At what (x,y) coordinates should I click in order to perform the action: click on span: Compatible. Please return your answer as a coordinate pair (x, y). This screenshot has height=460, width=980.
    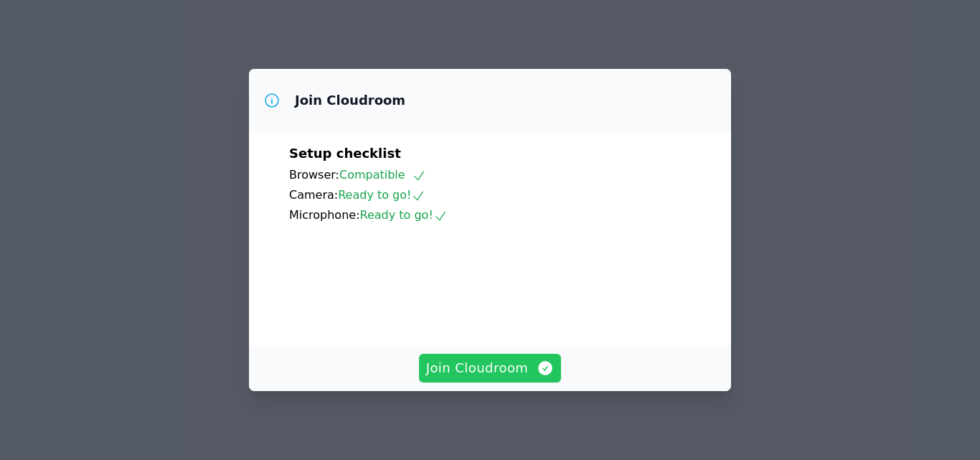
    Looking at the image, I should click on (382, 175).